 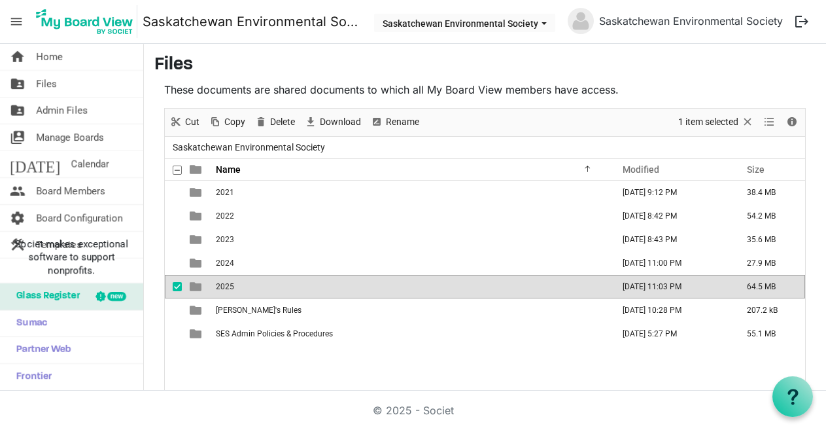 I want to click on span: 2021, so click(x=225, y=192).